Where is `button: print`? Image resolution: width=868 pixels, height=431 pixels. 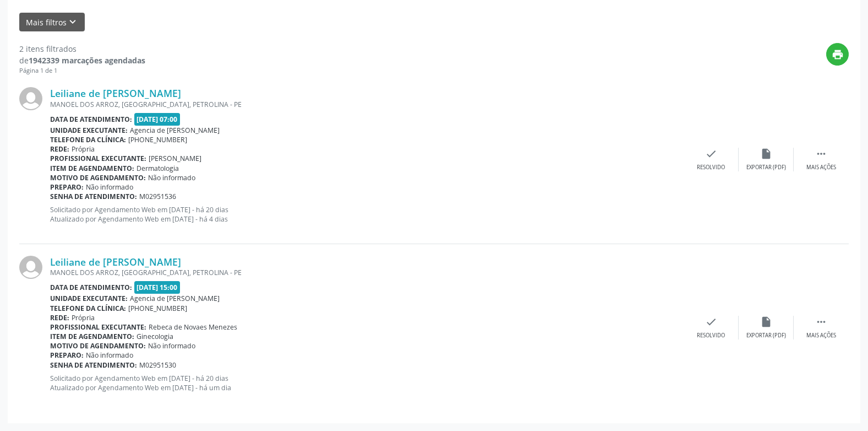 button: print is located at coordinates (838, 54).